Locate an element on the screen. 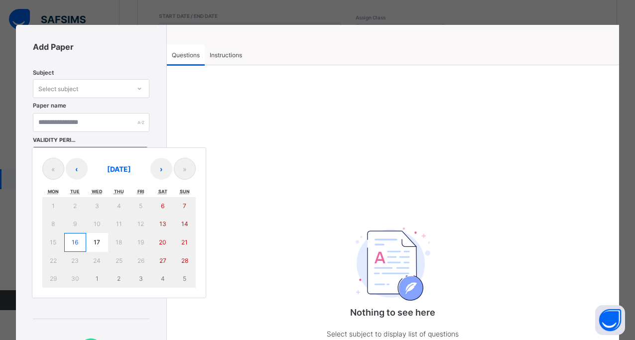 Image resolution: width=635 pixels, height=340 pixels. img: empty_paper.ad750738770ac8374cccfa65f26fe3c4.svg is located at coordinates (393, 264).